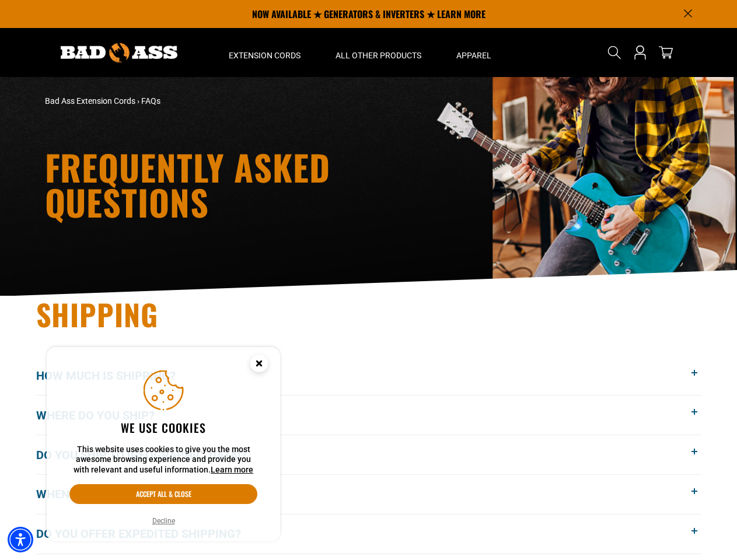 The width and height of the screenshot is (737, 560). Describe the element at coordinates (265, 56) in the screenshot. I see `span: Extension Cords` at that location.